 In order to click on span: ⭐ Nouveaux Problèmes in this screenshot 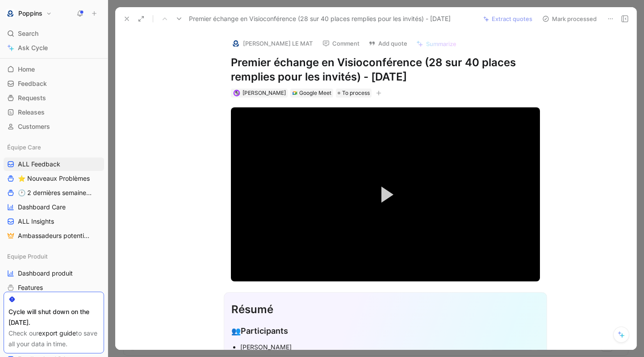, I will do `click(54, 178)`.